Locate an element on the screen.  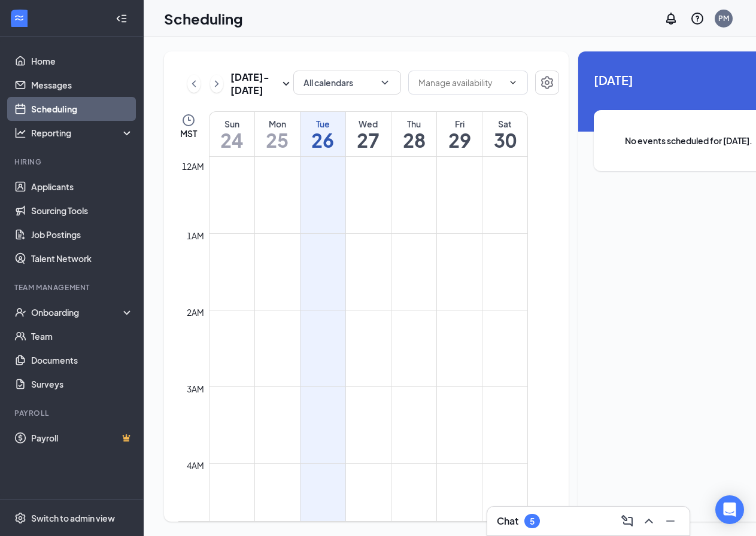
h1: 25 is located at coordinates (277, 140).